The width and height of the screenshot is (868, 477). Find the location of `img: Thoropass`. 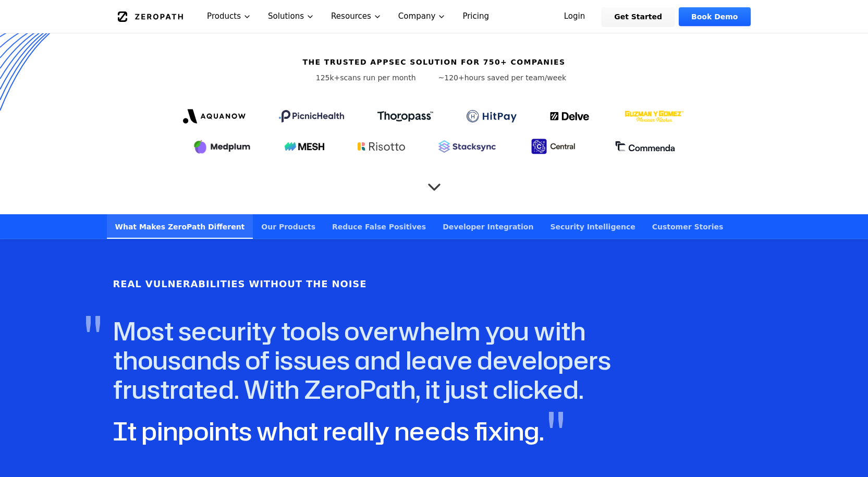

img: Thoropass is located at coordinates (405, 116).